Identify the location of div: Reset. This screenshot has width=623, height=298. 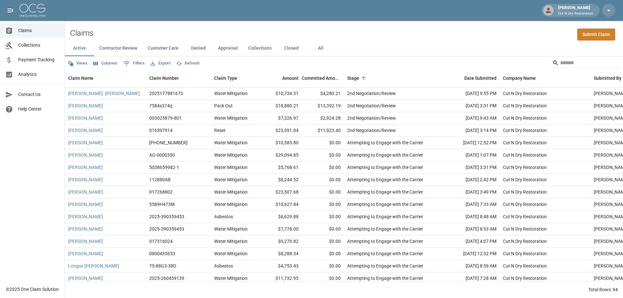
(220, 131).